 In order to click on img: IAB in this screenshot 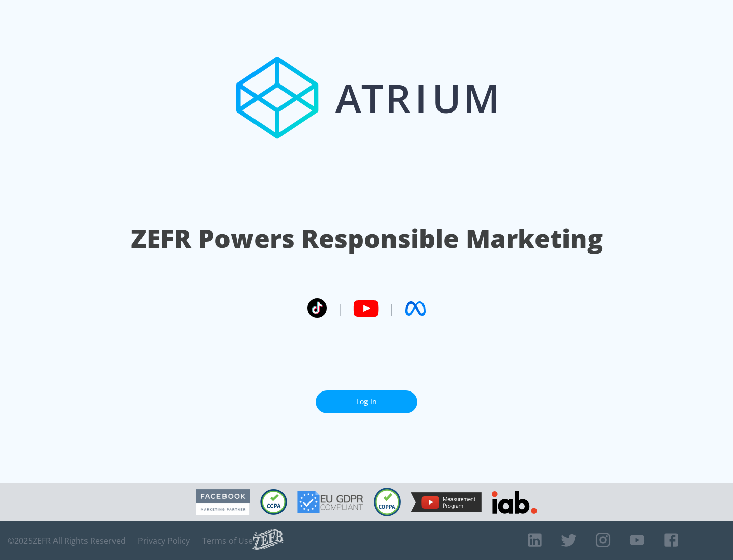, I will do `click(514, 502)`.